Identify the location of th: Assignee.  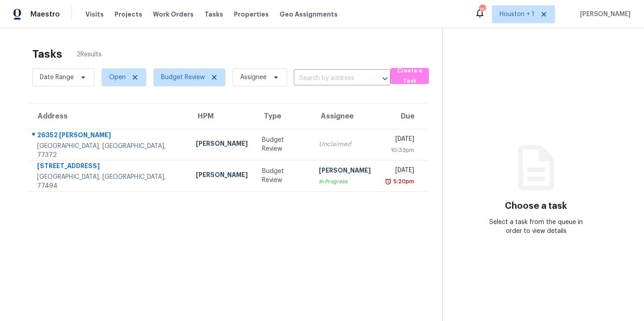
(345, 116).